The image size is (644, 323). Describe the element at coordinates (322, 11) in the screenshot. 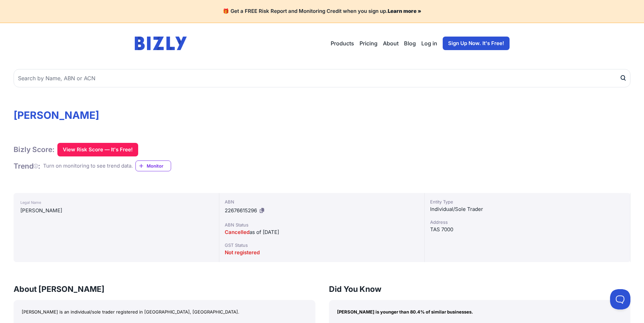

I see `h4: 🎁 Get a FREE Risk Report and Monitoring Credit when you sign up.` at that location.